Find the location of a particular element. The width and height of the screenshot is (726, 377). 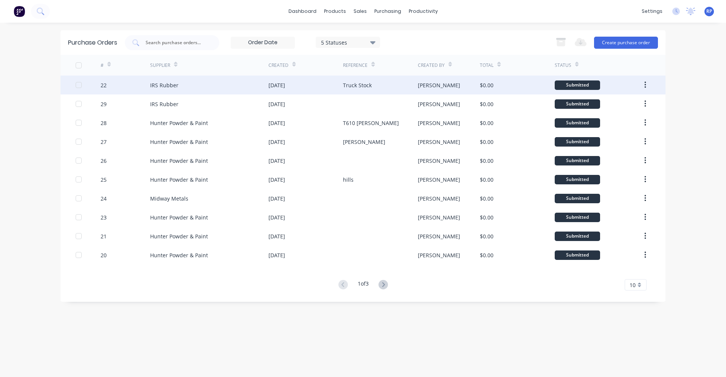

img: Factory is located at coordinates (19, 11).